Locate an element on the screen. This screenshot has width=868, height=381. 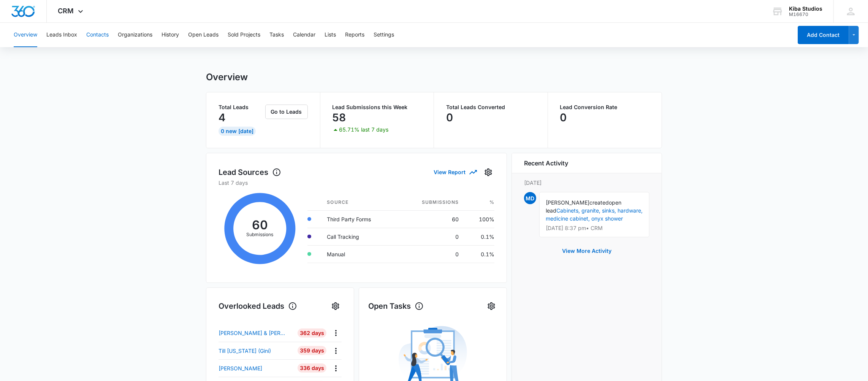
p: 65.71% last 7 days is located at coordinates (364, 130).